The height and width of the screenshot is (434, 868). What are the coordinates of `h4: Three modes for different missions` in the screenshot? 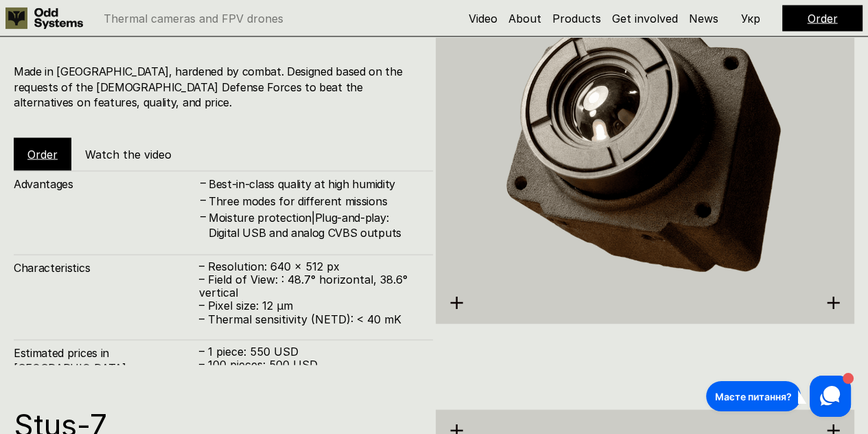 It's located at (314, 201).